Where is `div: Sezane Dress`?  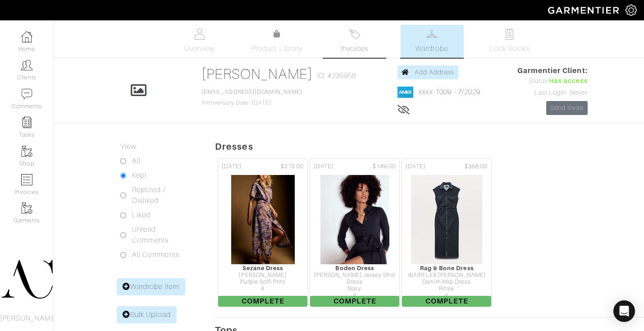 div: Sezane Dress is located at coordinates (263, 268).